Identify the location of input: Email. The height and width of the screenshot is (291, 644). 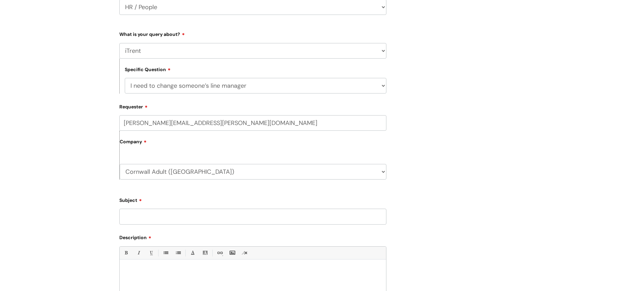
(253, 123).